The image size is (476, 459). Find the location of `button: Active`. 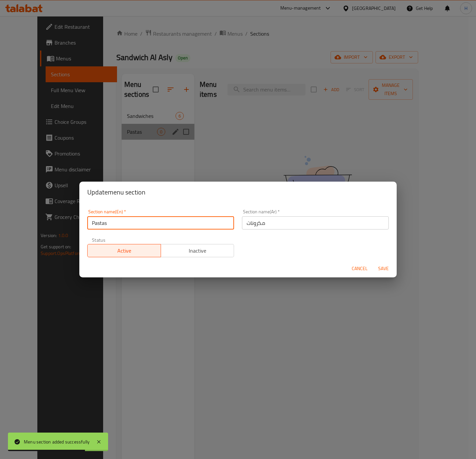

button: Active is located at coordinates (124, 251).